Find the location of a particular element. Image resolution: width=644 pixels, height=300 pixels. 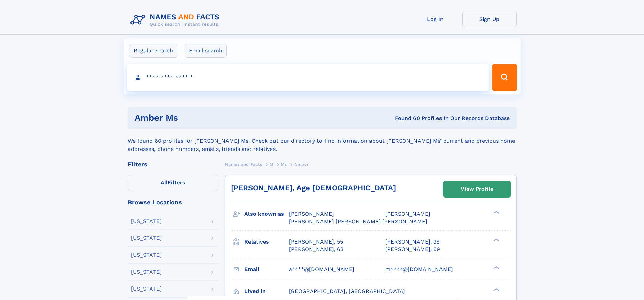

a: M is located at coordinates (272, 164).